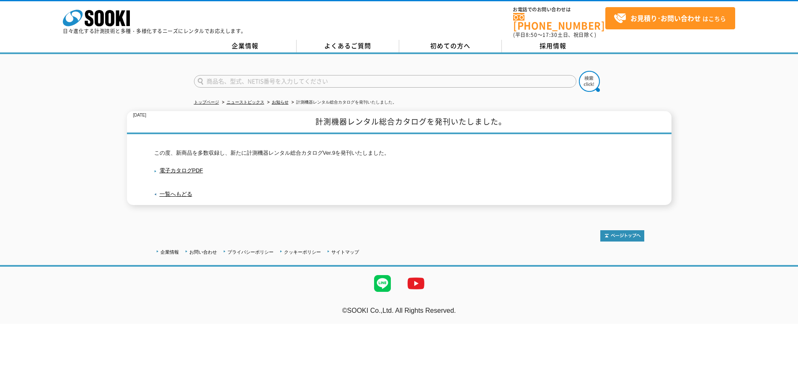  Describe the element at coordinates (670, 18) in the screenshot. I see `span: はこちら` at that location.